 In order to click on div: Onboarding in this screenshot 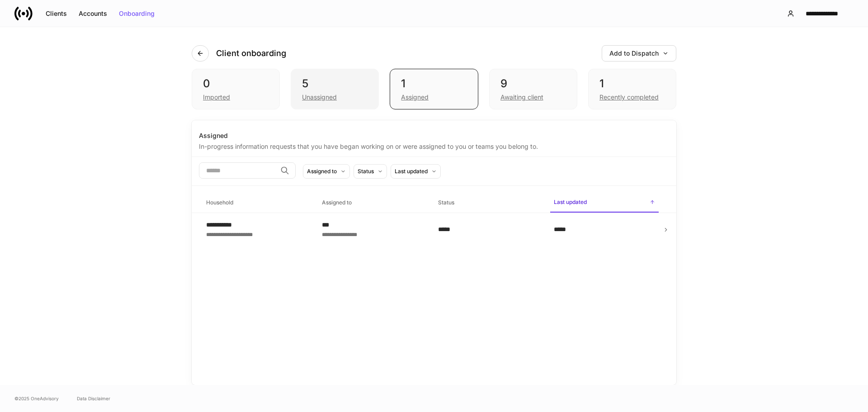, I will do `click(136, 13)`.